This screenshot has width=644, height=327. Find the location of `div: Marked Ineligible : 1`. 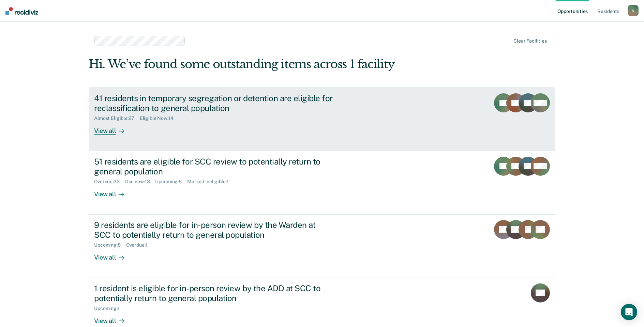

div: Marked Ineligible : 1 is located at coordinates (210, 181).